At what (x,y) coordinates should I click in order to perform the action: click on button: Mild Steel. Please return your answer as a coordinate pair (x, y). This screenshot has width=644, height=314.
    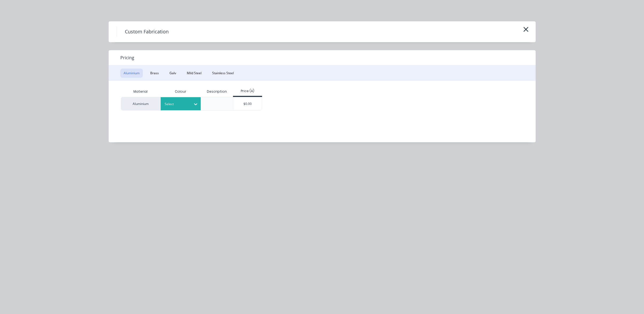
    Looking at the image, I should click on (194, 73).